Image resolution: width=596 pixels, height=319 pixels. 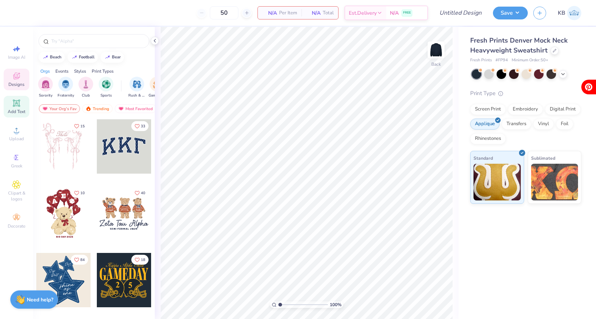 I want to click on span: 10, so click(x=82, y=193).